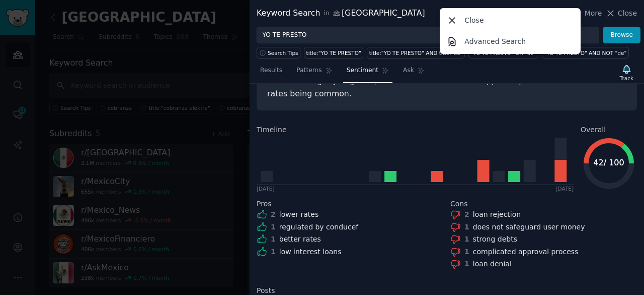 Image resolution: width=644 pixels, height=295 pixels. What do you see at coordinates (271, 72) in the screenshot?
I see `a: Results` at bounding box center [271, 72].